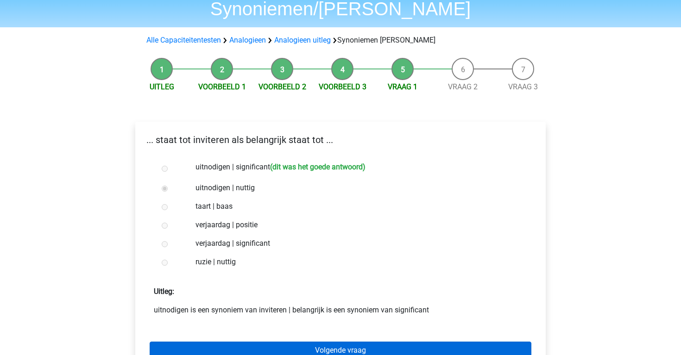 The height and width of the screenshot is (355, 681). What do you see at coordinates (282, 87) in the screenshot?
I see `a: Voorbeeld 2` at bounding box center [282, 87].